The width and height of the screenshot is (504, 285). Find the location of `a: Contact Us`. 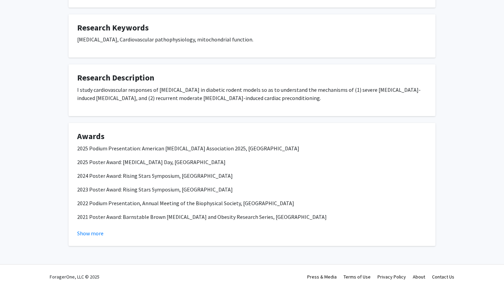

a: Contact Us is located at coordinates (443, 277).